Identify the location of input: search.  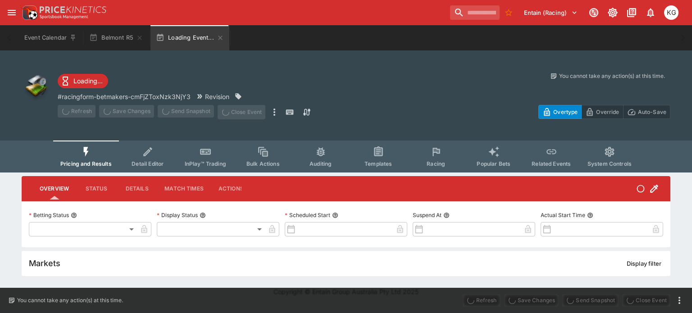
(475, 13).